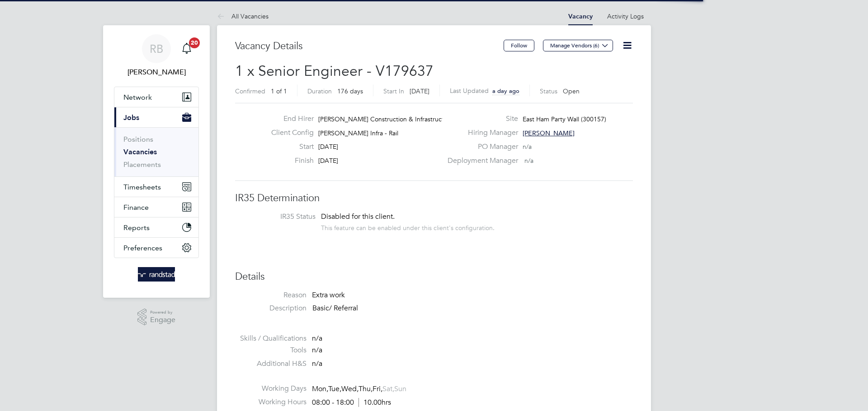  I want to click on label: IR35 Status, so click(280, 217).